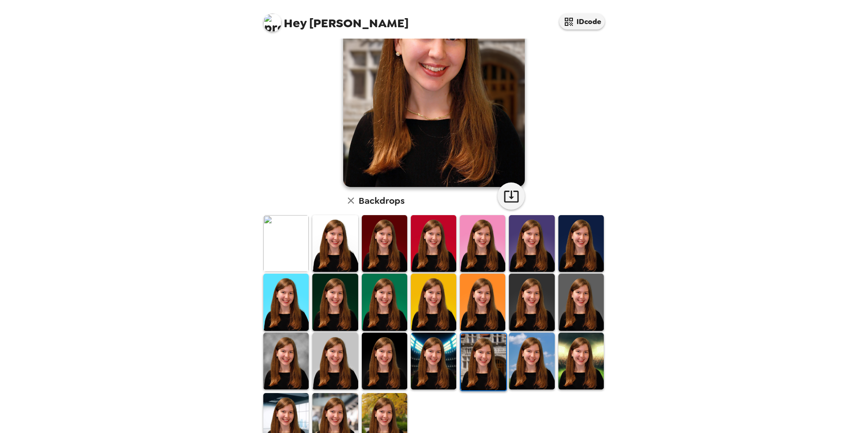  I want to click on img: profile pic, so click(272, 23).